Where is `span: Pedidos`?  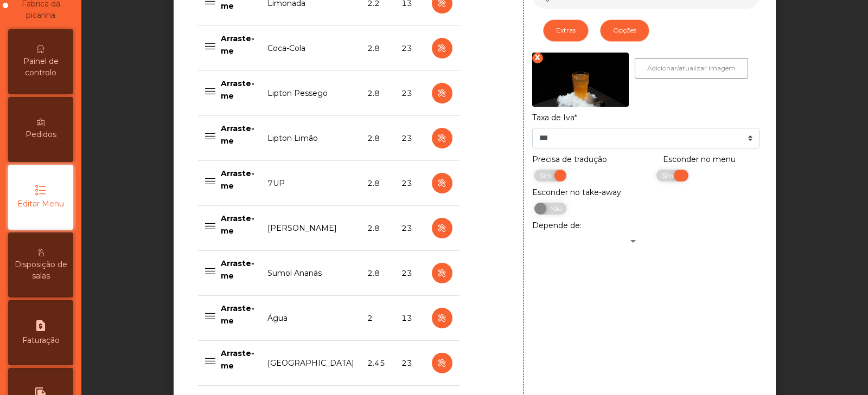
span: Pedidos is located at coordinates (41, 134).